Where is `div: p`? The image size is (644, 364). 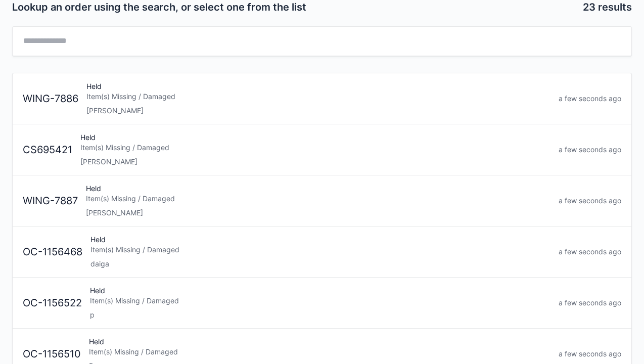 div: p is located at coordinates (320, 315).